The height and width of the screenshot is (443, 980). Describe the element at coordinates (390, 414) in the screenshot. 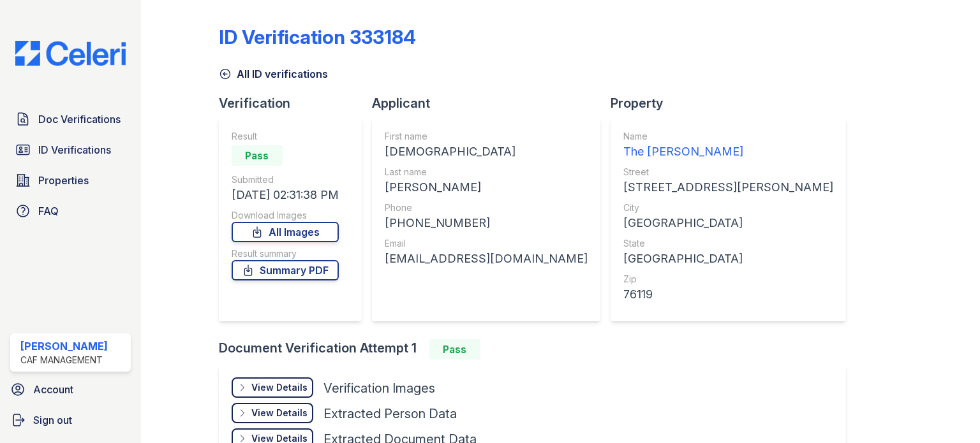

I see `div: Extracted Person Data` at that location.